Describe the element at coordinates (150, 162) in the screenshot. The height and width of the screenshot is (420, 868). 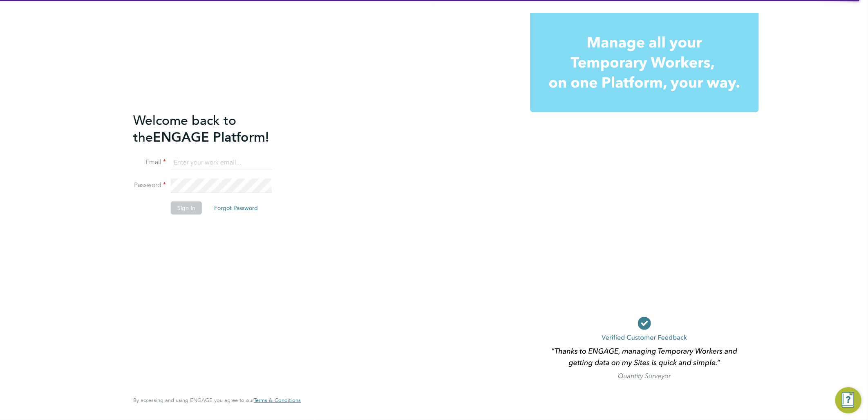
I see `label: Email` at that location.